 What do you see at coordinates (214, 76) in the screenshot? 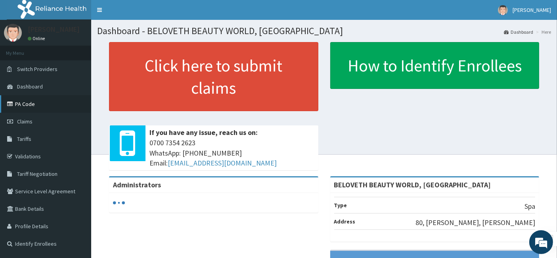
I see `a: Click here to submit claims` at bounding box center [214, 76].